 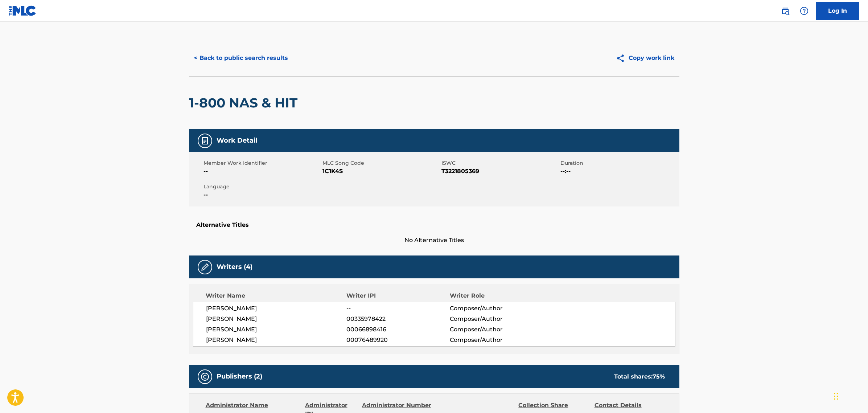 What do you see at coordinates (381, 171) in the screenshot?
I see `span: 1C1K4S` at bounding box center [381, 171].